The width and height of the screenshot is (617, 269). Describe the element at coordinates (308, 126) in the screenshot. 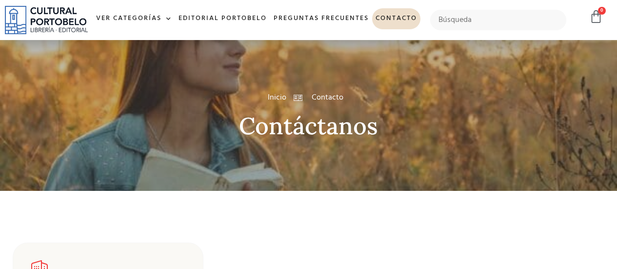

I see `h2: Contáctanos` at that location.